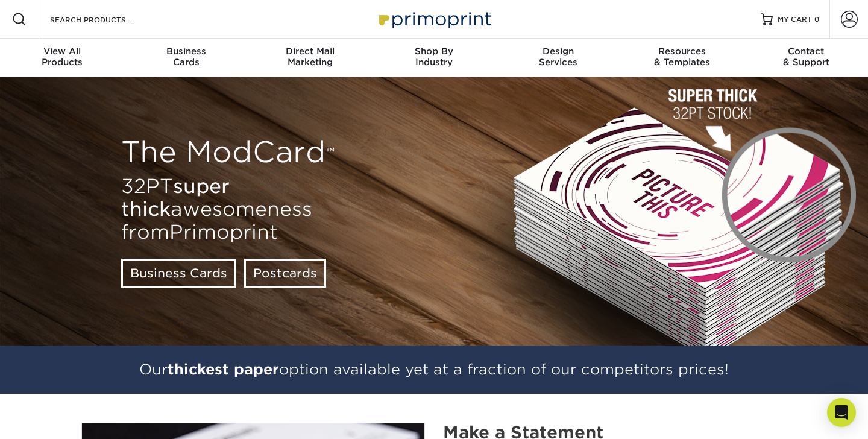 This screenshot has width=868, height=439. I want to click on span: Resources, so click(682, 51).